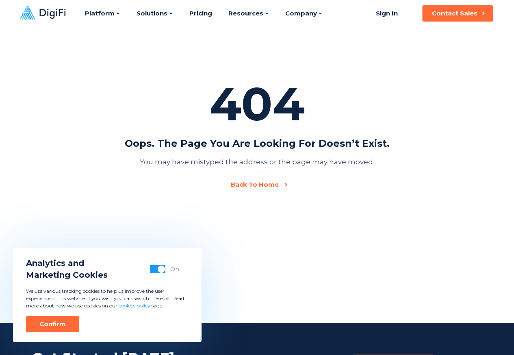  What do you see at coordinates (107, 298) in the screenshot?
I see `p: We use various tracking cookies to help us improve the user experience of this website. If you wi...` at bounding box center [107, 298].